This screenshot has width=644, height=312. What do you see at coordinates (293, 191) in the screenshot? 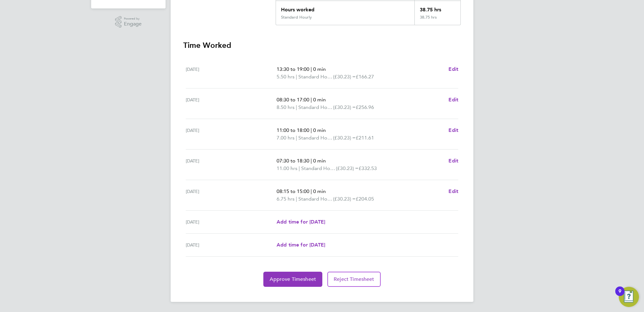
I see `span: 08:15 to 15:00` at bounding box center [293, 191].